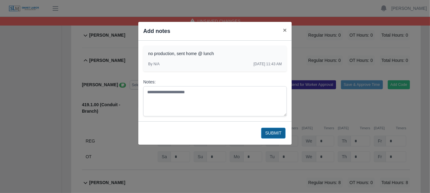 The image size is (430, 193). Describe the element at coordinates (273, 133) in the screenshot. I see `button: Submit` at that location.